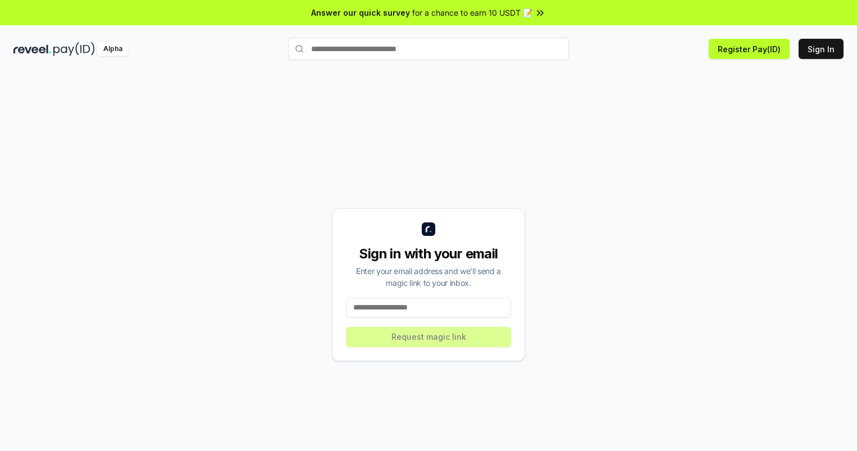 The image size is (857, 451). Describe the element at coordinates (74, 49) in the screenshot. I see `img: pay_id` at that location.